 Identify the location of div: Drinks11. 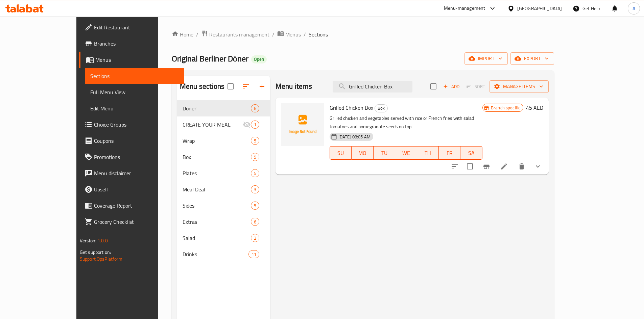
(224, 254).